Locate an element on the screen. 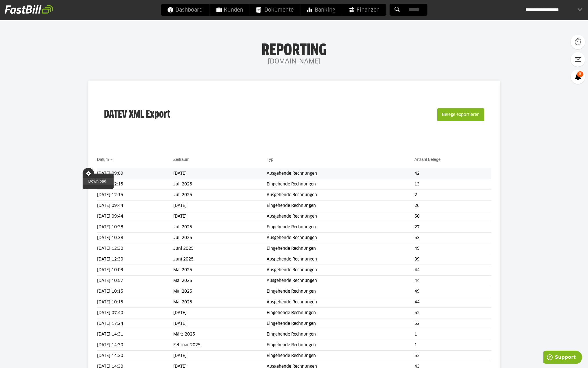 Image resolution: width=588 pixels, height=368 pixels. a: Datum is located at coordinates (103, 159).